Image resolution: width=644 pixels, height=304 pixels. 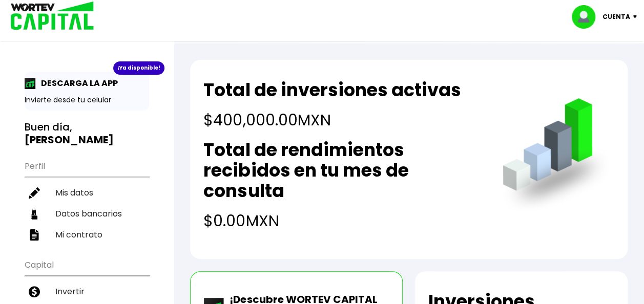 What do you see at coordinates (637, 17) in the screenshot?
I see `img: icon-down` at bounding box center [637, 17].